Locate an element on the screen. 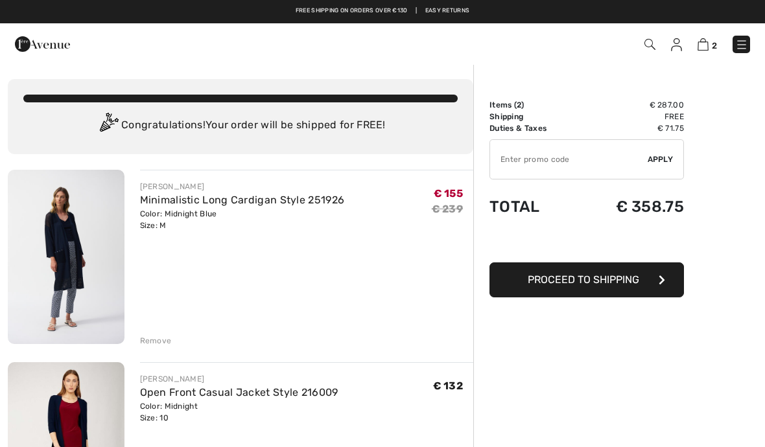  img: Menu is located at coordinates (742, 45).